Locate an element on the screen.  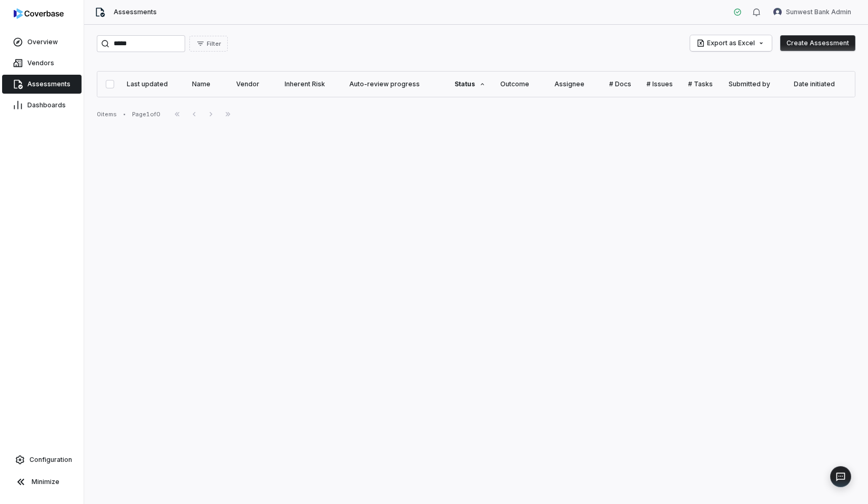
span: Vendors is located at coordinates (41, 64).